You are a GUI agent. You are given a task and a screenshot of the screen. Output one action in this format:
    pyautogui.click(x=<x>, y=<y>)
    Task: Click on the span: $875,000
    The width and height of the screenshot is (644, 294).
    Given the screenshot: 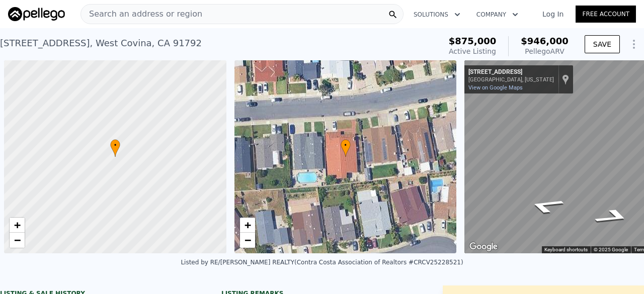 What is the action you would take?
    pyautogui.click(x=473, y=41)
    